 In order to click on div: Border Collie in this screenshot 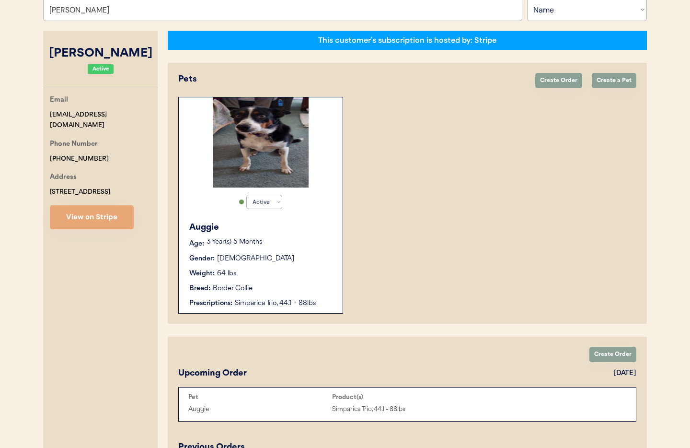, I will do `click(232, 288)`.